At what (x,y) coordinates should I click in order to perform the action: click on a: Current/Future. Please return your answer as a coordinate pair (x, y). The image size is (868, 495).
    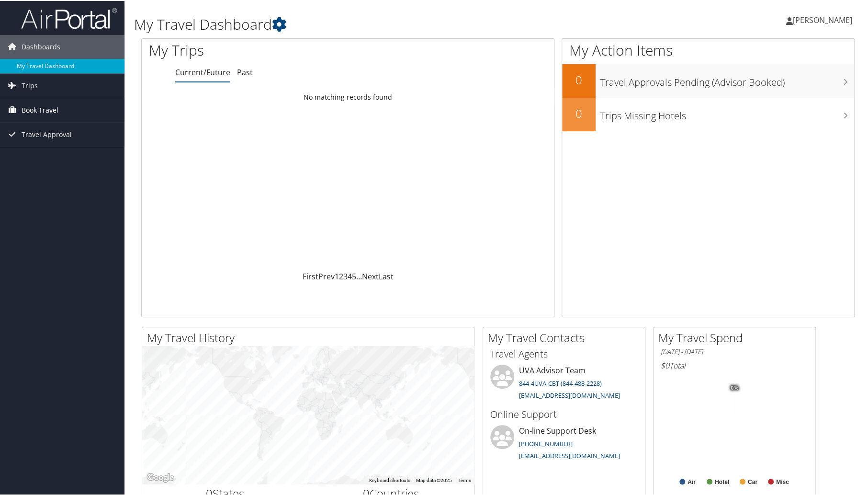
    Looking at the image, I should click on (202, 71).